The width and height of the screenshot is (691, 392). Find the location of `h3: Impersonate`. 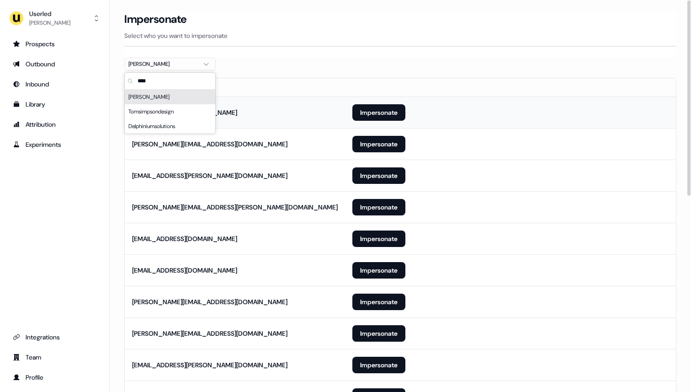

h3: Impersonate is located at coordinates (155, 19).